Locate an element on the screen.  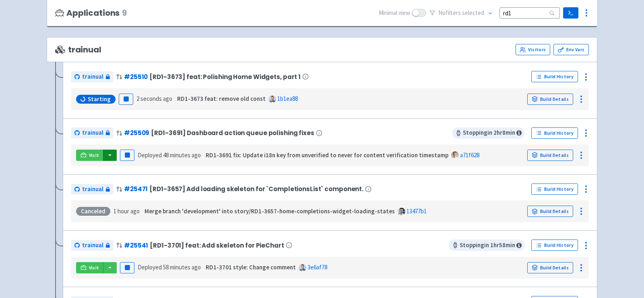
span: Stopping in 2 hr 8 min is located at coordinates (488, 133).